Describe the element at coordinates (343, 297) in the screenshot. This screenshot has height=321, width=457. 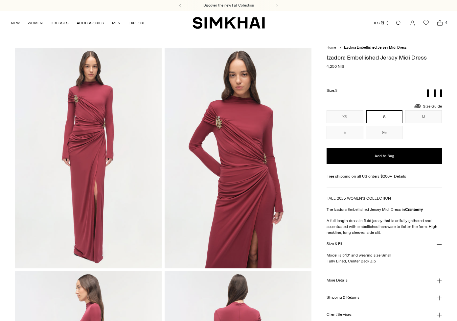
I see `h3: Shipping & Returns` at that location.